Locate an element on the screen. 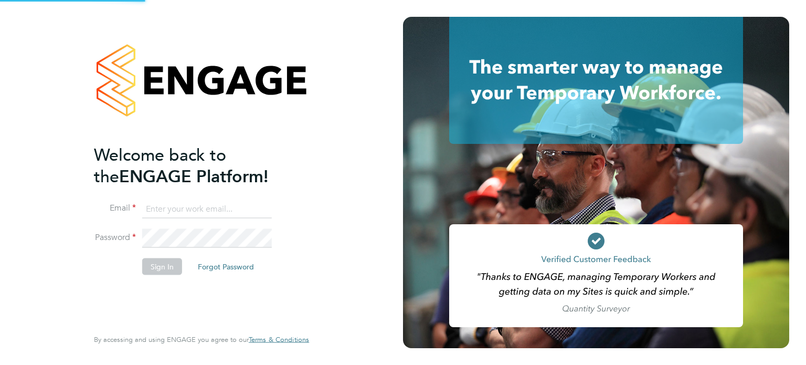  label: Email is located at coordinates (115, 208).